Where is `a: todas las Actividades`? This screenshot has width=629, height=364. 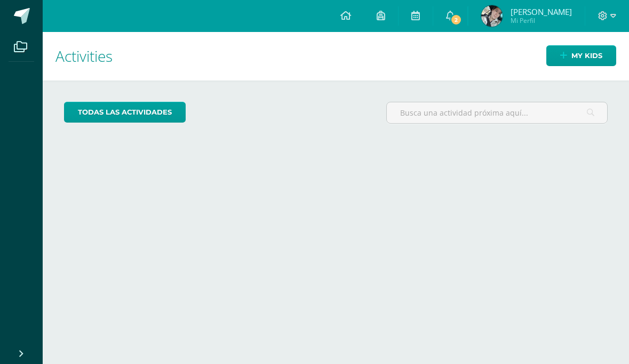
a: todas las Actividades is located at coordinates (125, 112).